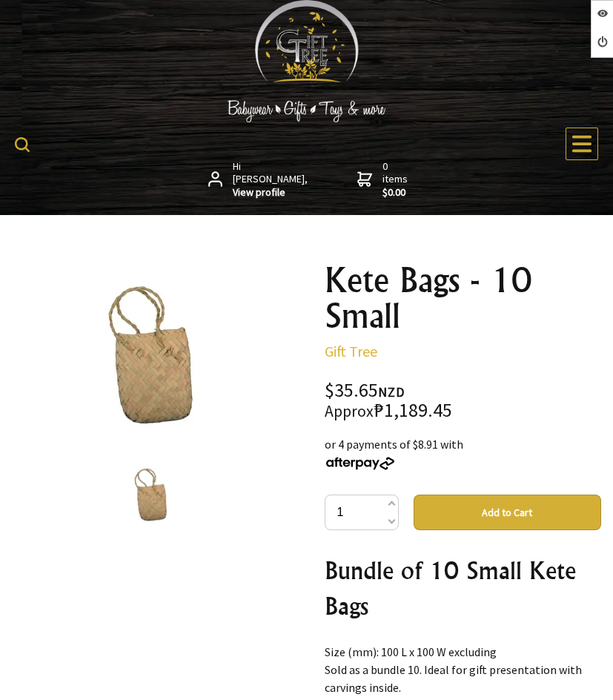  Describe the element at coordinates (360, 464) in the screenshot. I see `img: Afterpay` at that location.